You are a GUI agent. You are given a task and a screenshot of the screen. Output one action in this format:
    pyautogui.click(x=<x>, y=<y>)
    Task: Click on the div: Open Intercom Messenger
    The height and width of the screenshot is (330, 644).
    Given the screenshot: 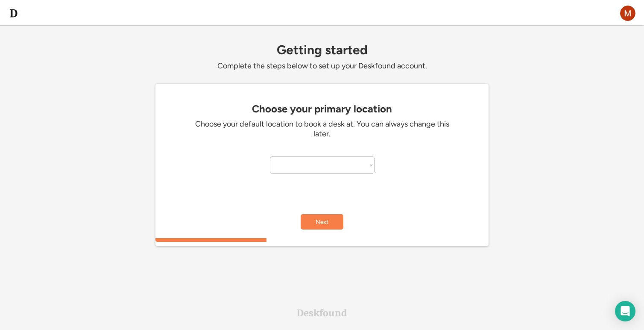 What is the action you would take?
    pyautogui.click(x=625, y=311)
    